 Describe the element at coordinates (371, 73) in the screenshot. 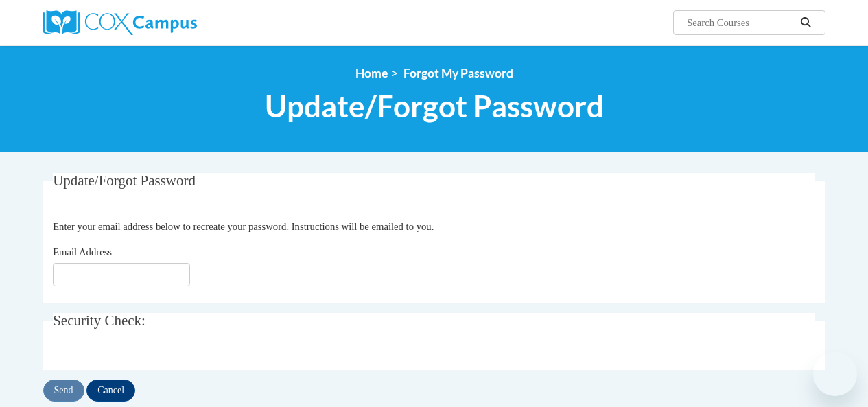

I see `a: Home` at that location.